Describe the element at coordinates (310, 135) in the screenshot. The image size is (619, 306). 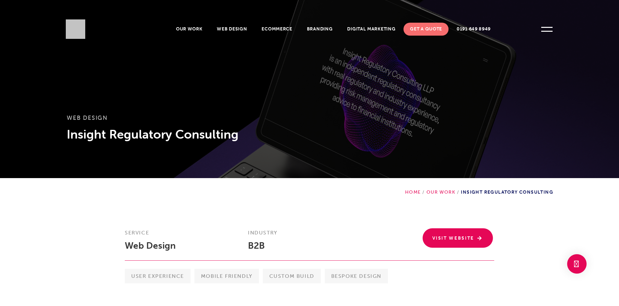
I see `h1: Insight Regulatory Consulting` at that location.